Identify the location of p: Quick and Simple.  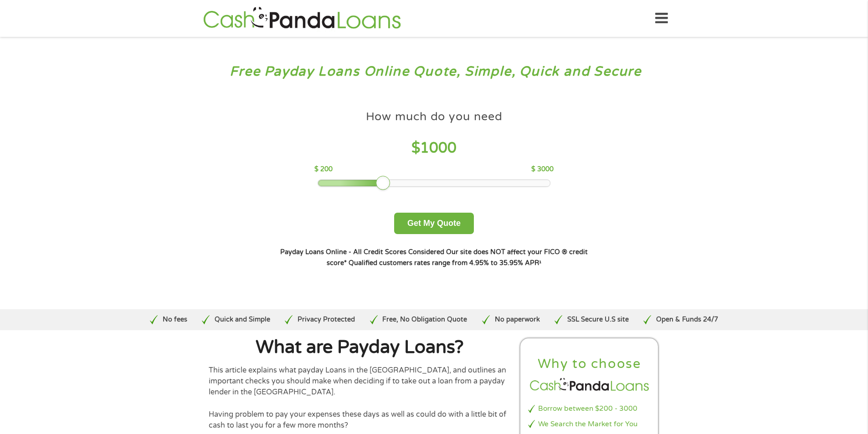
(242, 320).